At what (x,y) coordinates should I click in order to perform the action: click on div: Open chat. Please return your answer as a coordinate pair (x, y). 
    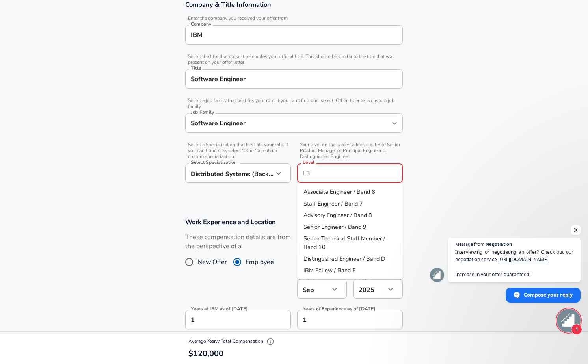
    Looking at the image, I should click on (568, 320).